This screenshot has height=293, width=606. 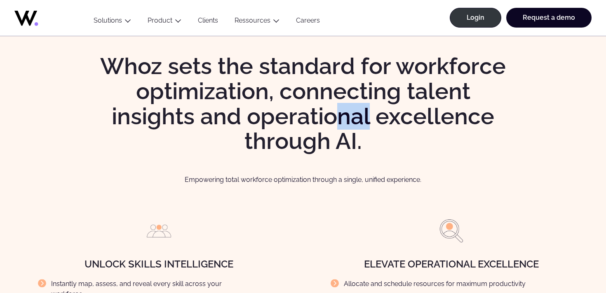 I want to click on a: Product, so click(x=160, y=20).